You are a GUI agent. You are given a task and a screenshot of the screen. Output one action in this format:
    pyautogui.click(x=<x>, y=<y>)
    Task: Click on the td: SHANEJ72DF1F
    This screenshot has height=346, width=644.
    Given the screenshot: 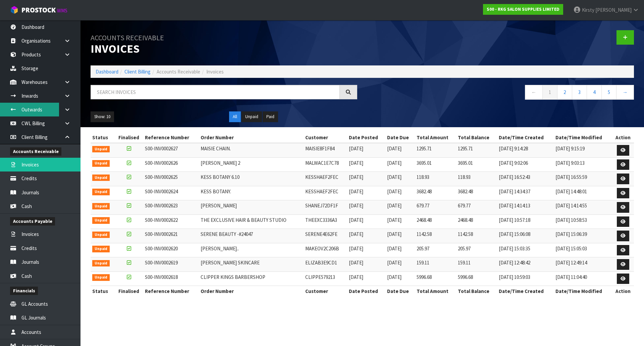 What is the action you would take?
    pyautogui.click(x=325, y=207)
    